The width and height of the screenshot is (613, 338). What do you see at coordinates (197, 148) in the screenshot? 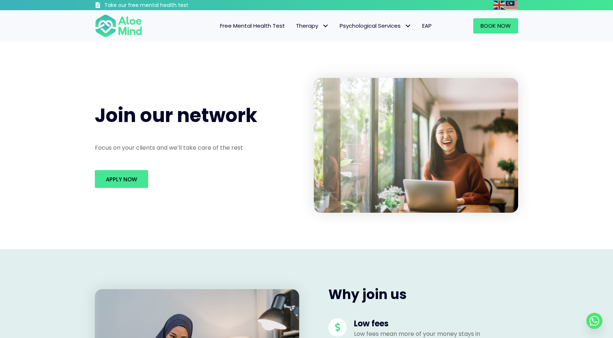
I see `p: Focus on your clients and we’ll take care of the rest` at bounding box center [197, 148].